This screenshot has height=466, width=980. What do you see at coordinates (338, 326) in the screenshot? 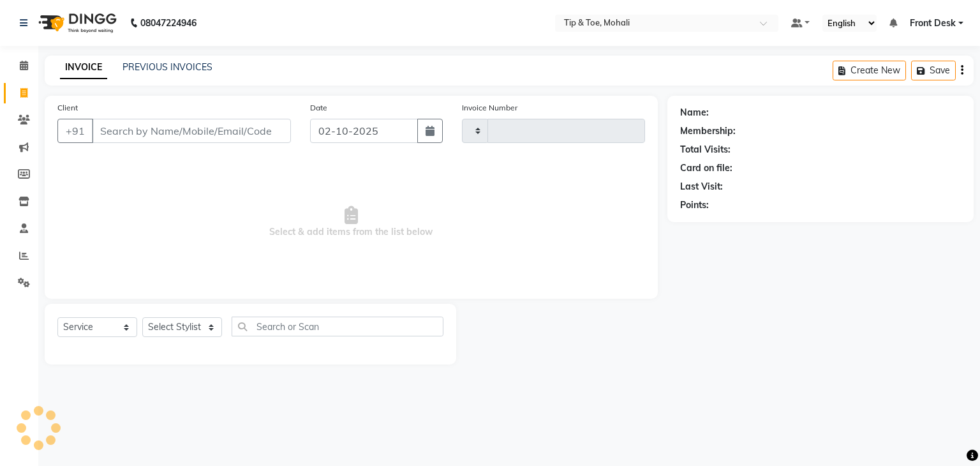
I see `input: Search or Scan` at bounding box center [338, 326].